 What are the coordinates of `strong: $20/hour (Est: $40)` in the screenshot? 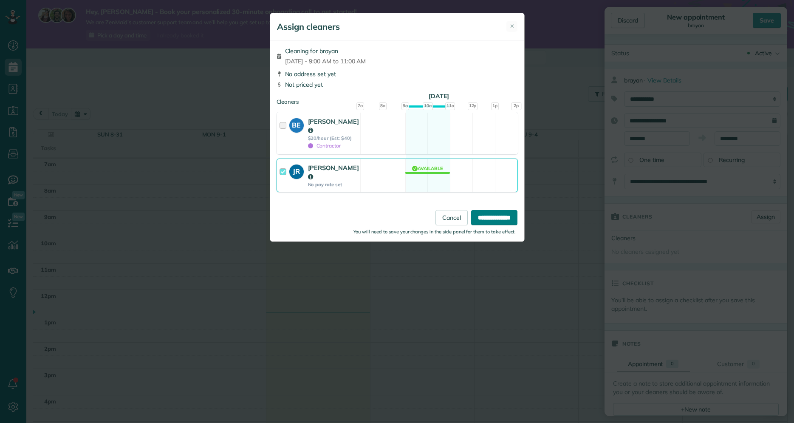 It's located at (334, 138).